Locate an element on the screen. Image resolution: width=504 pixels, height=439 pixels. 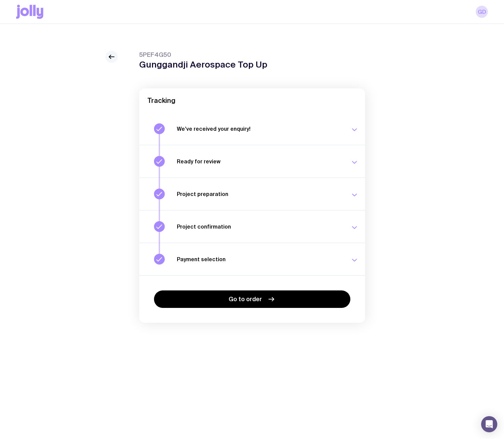
div: Open Intercom Messenger is located at coordinates (489, 424).